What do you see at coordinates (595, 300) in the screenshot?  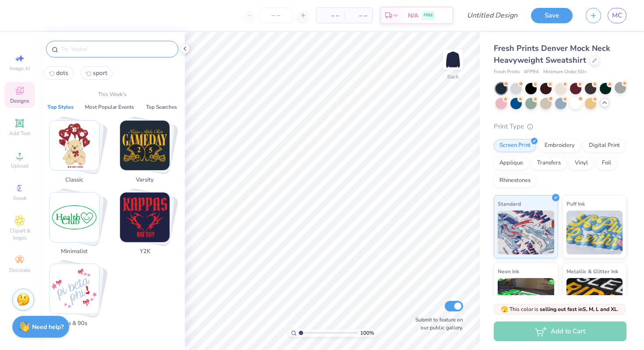 I see `img: Metallic & Glitter Ink` at bounding box center [595, 300].